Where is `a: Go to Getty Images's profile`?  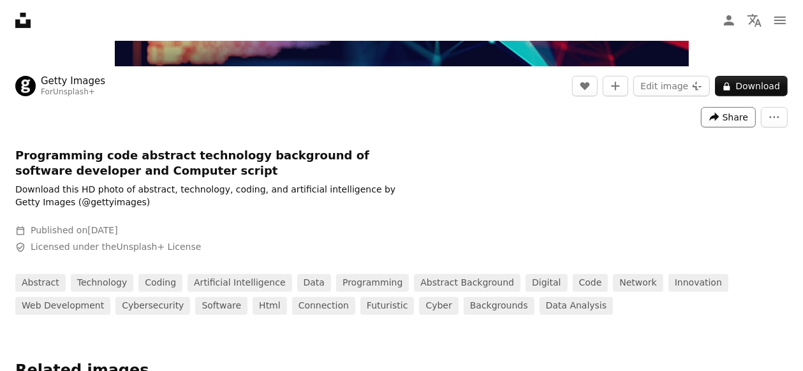
a: Go to Getty Images's profile is located at coordinates (26, 86).